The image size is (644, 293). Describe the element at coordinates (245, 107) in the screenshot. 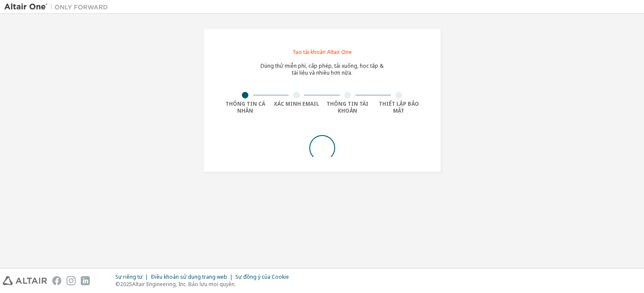

I see `font: Thông tin cá nhân` at that location.